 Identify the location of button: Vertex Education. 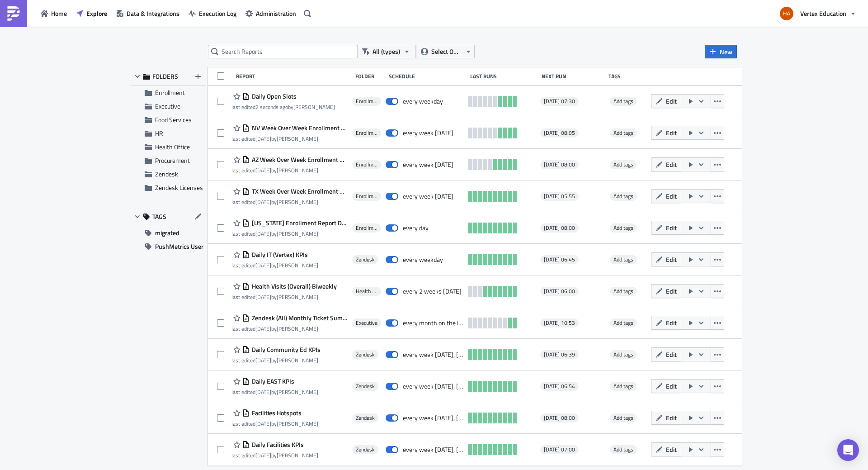
(818, 14).